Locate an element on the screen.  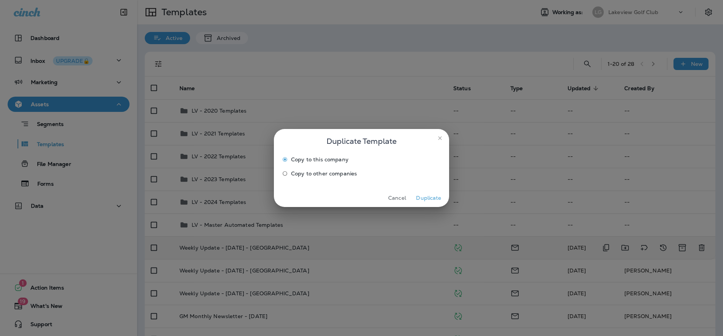
button: Cancel is located at coordinates (397, 198).